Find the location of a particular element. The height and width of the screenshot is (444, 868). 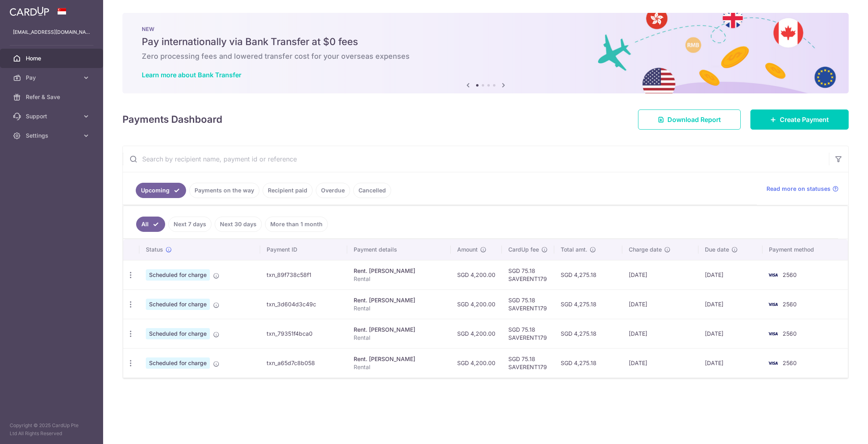

a: Payments on the way is located at coordinates (225, 190).